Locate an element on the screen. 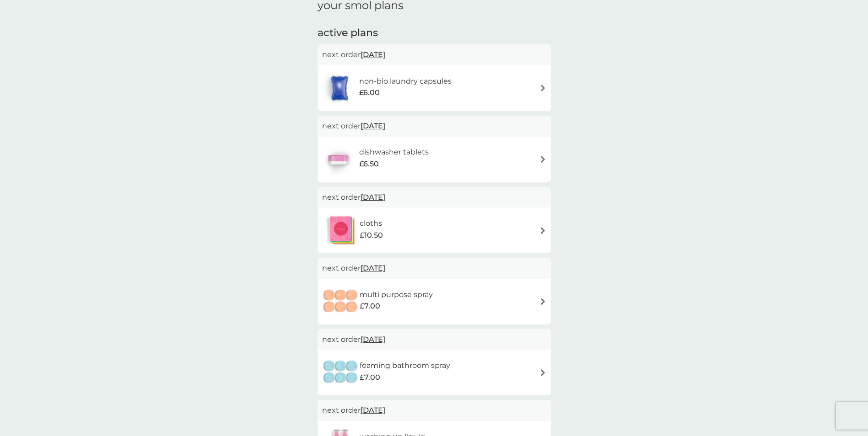 The height and width of the screenshot is (436, 868). img: dishwasher tablets is located at coordinates (338, 160).